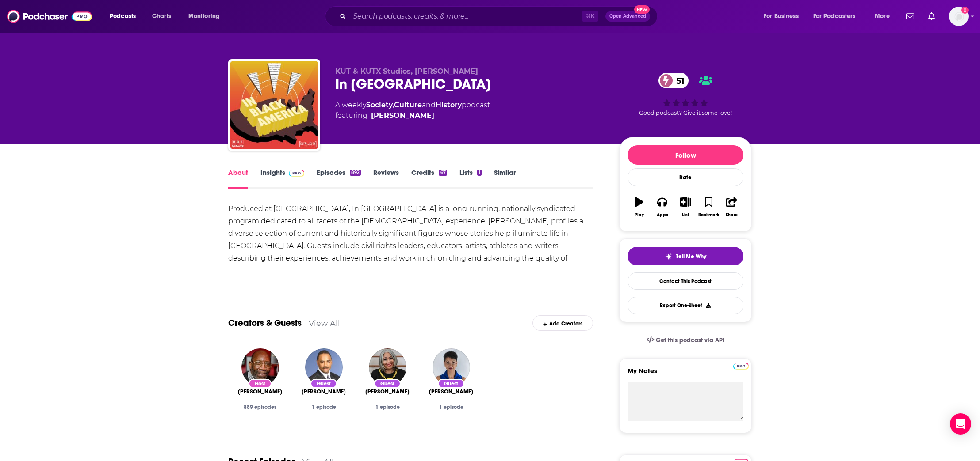  I want to click on a: Episodes892, so click(338, 179).